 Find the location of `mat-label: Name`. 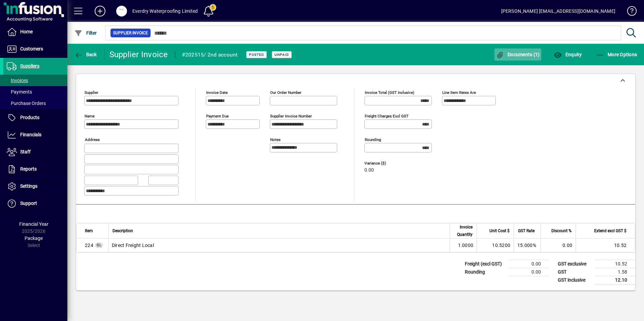

mat-label: Name is located at coordinates (90, 116).